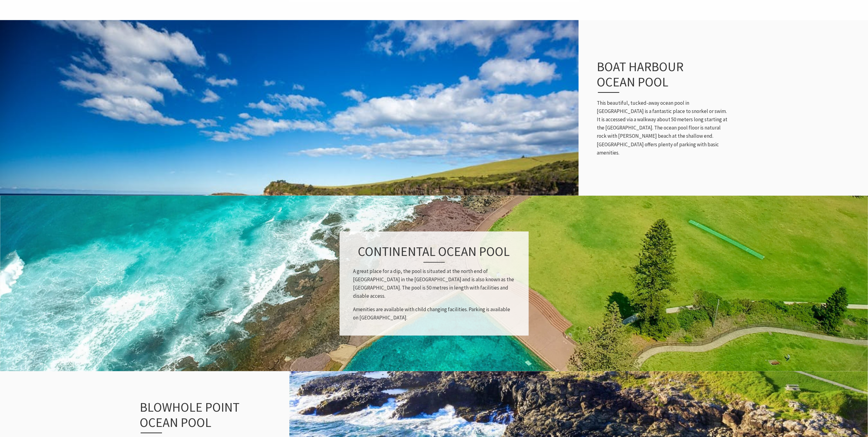 The width and height of the screenshot is (868, 437). Describe the element at coordinates (434, 253) in the screenshot. I see `h3: Continental Ocean Pool` at that location.